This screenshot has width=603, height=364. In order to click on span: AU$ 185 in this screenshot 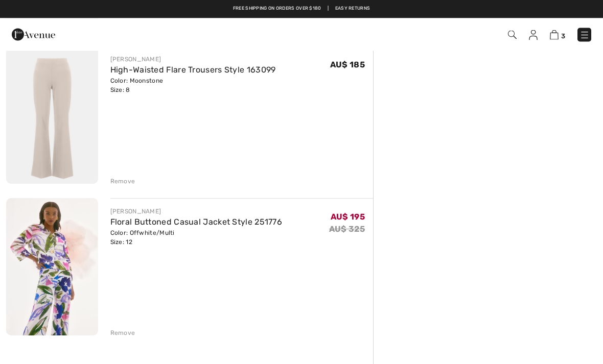, I will do `click(348, 65)`.